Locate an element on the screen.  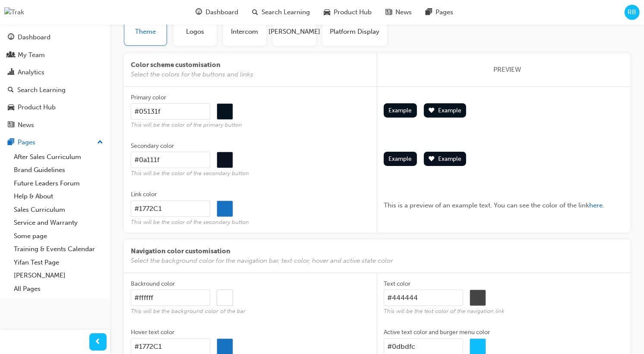
span: Select the background color for the navigation bar, text color, hover and active state color is located at coordinates (377, 260).